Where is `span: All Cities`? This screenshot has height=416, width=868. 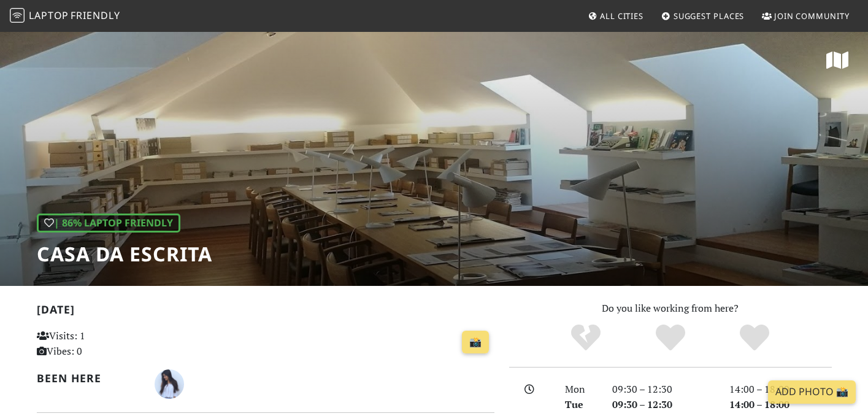
span: All Cities is located at coordinates (622, 16).